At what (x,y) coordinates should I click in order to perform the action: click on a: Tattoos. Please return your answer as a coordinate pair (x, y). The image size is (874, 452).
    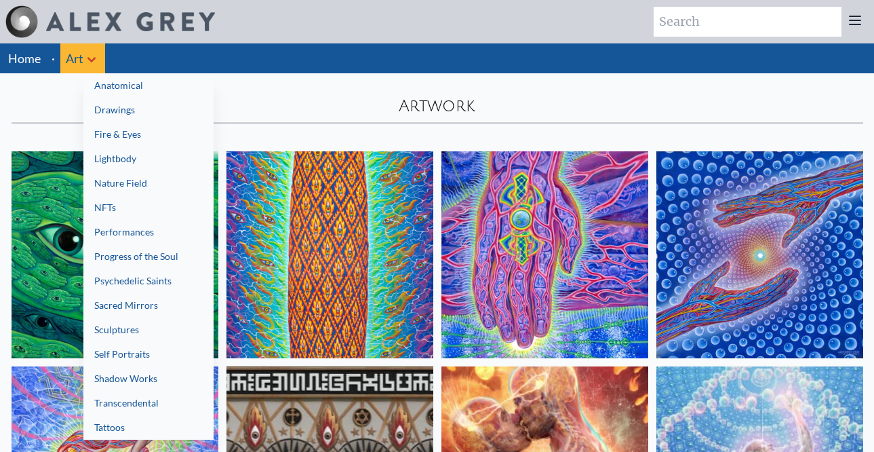
    Looking at the image, I should click on (149, 427).